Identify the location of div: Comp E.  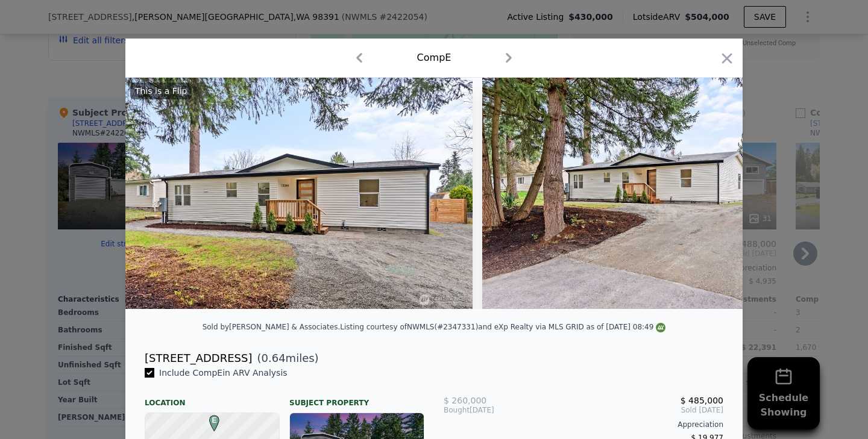
(434, 58).